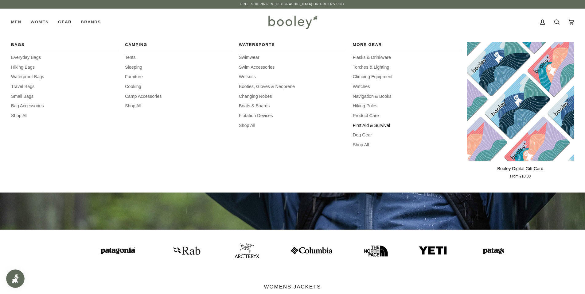 The image size is (585, 294). What do you see at coordinates (406, 126) in the screenshot?
I see `a: First Aid & Survival` at bounding box center [406, 126].